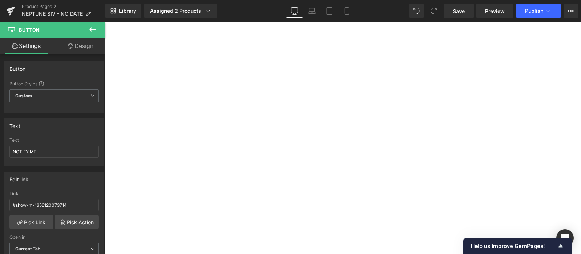 The width and height of the screenshot is (581, 254). I want to click on div: Button, so click(17, 67).